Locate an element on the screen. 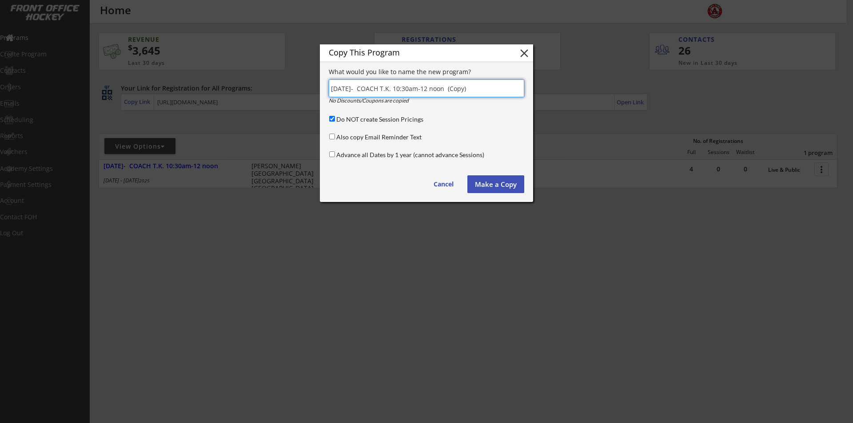 The width and height of the screenshot is (853, 423). label: Do NOT create Session Pricings is located at coordinates (380, 119).